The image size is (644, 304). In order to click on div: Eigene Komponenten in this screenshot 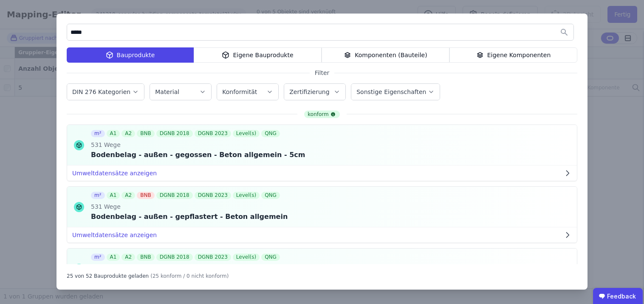, I will do `click(513, 55)`.